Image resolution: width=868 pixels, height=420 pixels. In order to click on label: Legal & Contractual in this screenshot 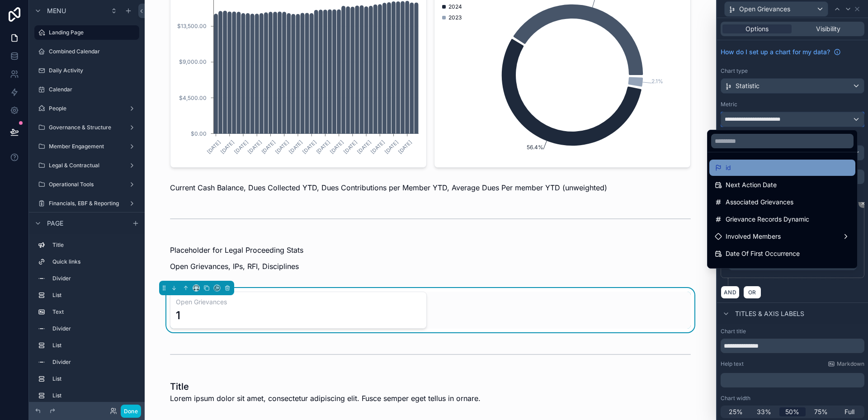, I will do `click(87, 165)`.